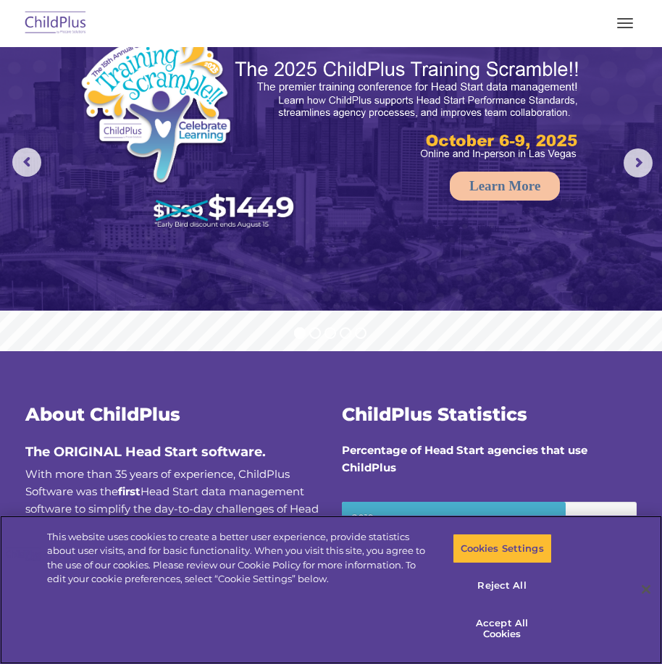  I want to click on span: ChildPlus Statistics, so click(434, 414).